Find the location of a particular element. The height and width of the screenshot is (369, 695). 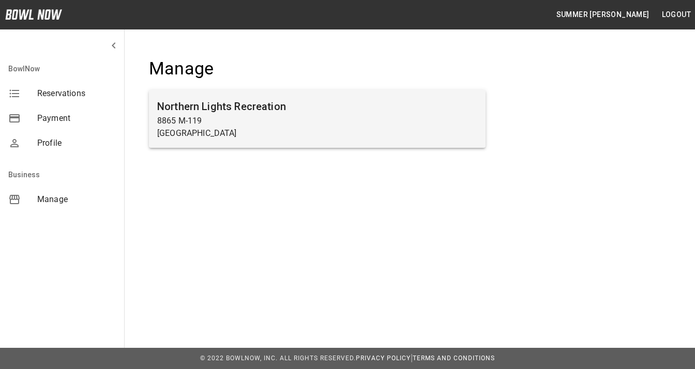

p: 8865 M-119 is located at coordinates (317, 121).